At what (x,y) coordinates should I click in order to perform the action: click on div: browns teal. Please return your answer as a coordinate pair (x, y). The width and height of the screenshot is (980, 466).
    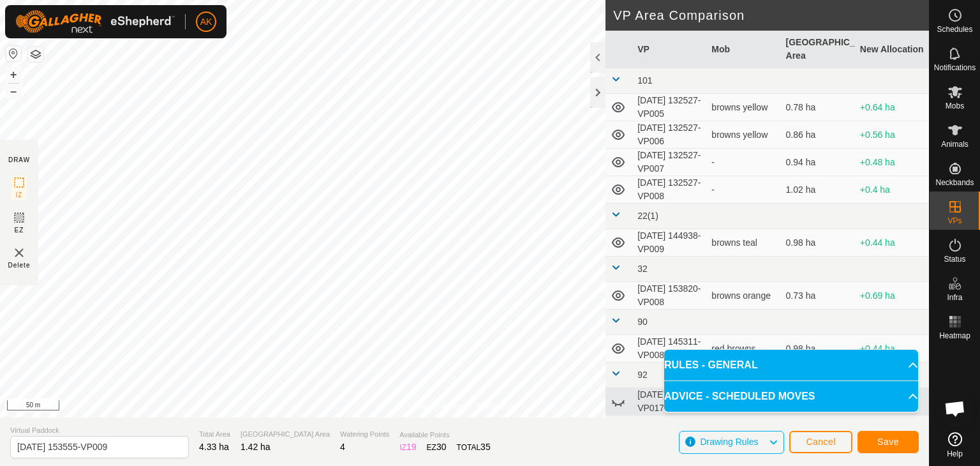
    Looking at the image, I should click on (744, 243).